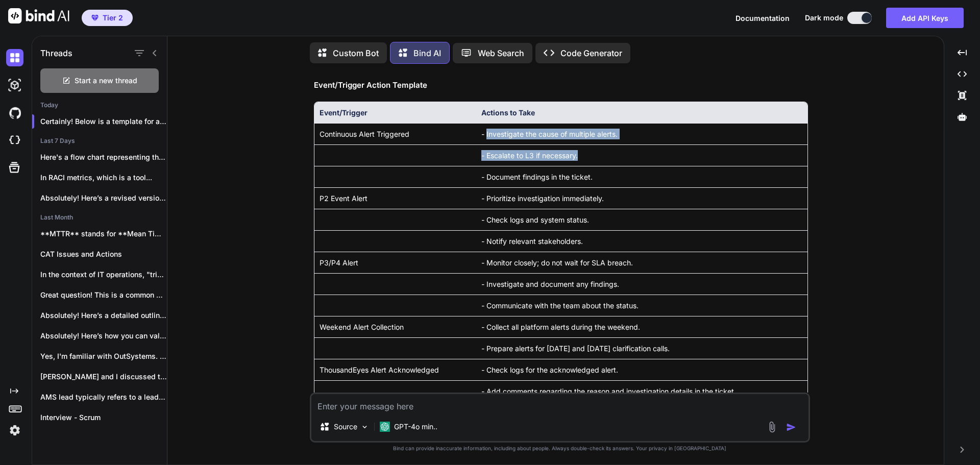 This screenshot has width=980, height=465. I want to click on td: P3/P4 Alert, so click(395, 263).